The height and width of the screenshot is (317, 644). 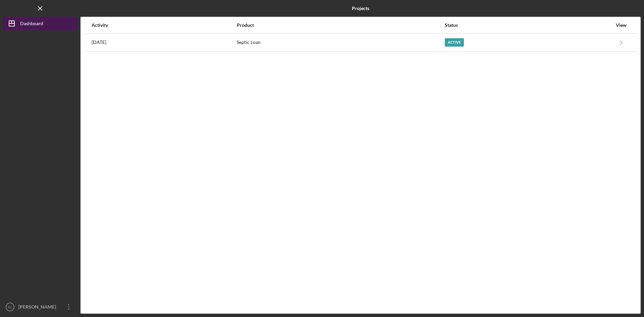 I want to click on div: Septic Loan, so click(x=340, y=42).